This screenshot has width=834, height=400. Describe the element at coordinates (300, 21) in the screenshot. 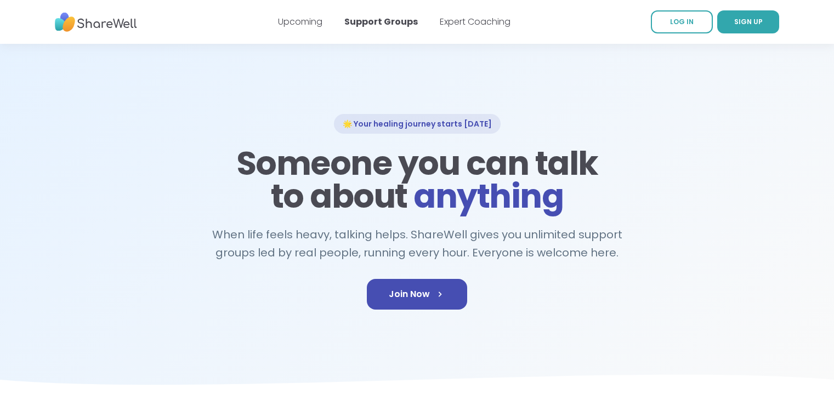

I see `a: Upcoming` at that location.